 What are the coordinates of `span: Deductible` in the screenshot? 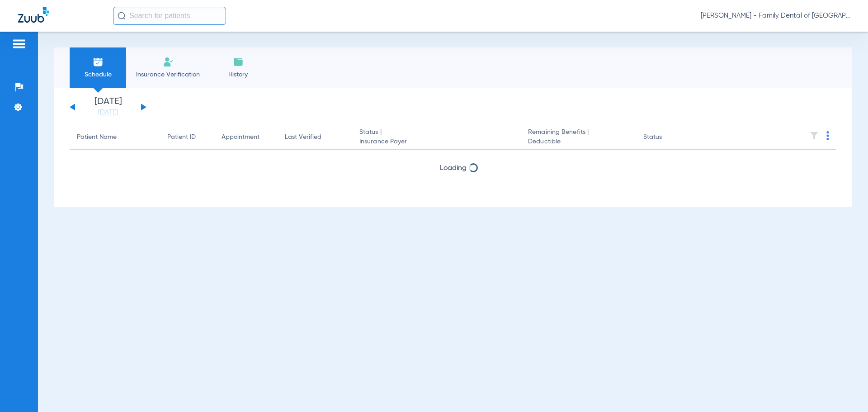 It's located at (578, 141).